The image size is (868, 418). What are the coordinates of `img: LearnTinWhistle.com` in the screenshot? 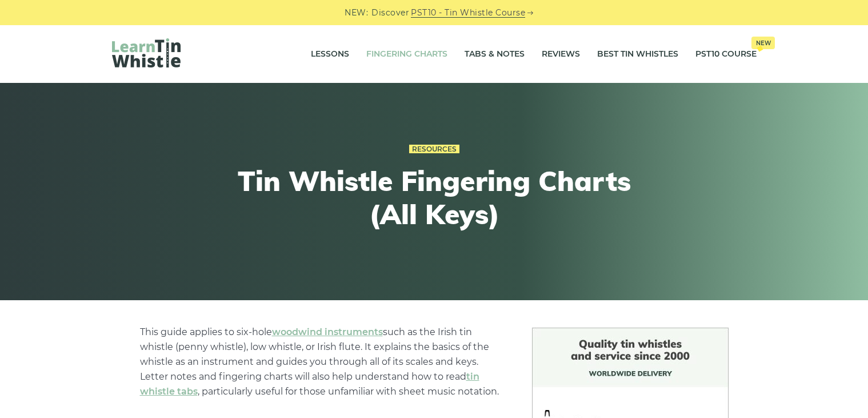 It's located at (147, 53).